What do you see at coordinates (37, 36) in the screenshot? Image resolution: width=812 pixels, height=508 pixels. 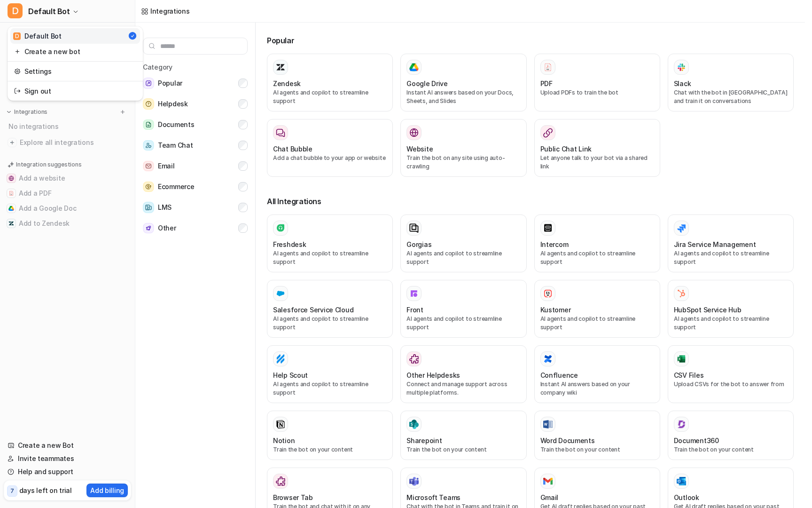 I see `div: Default Bot` at bounding box center [37, 36].